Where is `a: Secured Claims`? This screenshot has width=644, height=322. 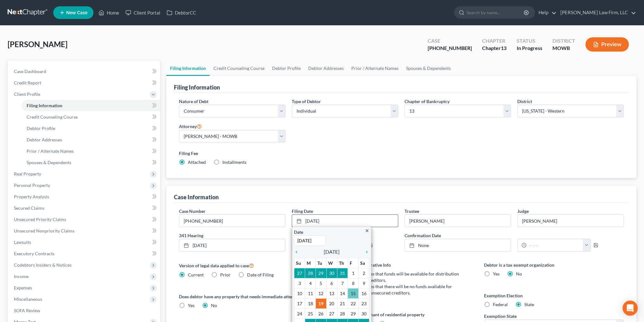 a: Secured Claims is located at coordinates (84, 208).